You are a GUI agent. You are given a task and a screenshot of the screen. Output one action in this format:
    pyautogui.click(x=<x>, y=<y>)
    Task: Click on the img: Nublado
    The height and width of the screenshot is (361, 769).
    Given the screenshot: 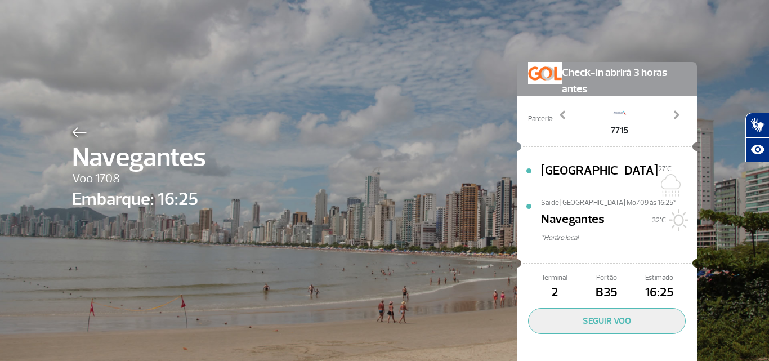 What is the action you would take?
    pyautogui.click(x=670, y=185)
    